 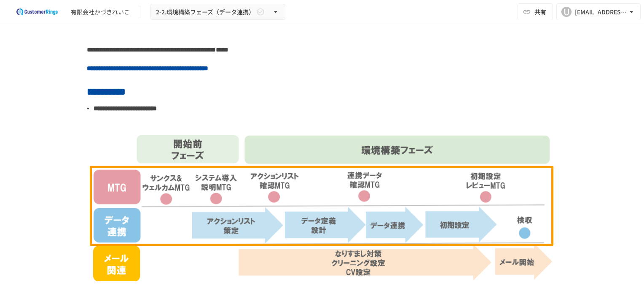 What do you see at coordinates (218, 12) in the screenshot?
I see `button: 2-2.環境構築フェーズ（データ連携）` at bounding box center [218, 12].